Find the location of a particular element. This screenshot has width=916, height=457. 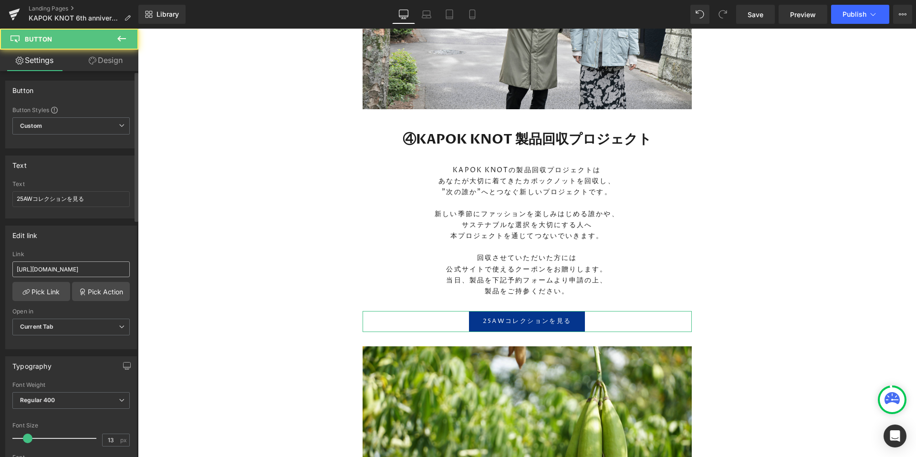

a: Pick Link is located at coordinates (41, 291).